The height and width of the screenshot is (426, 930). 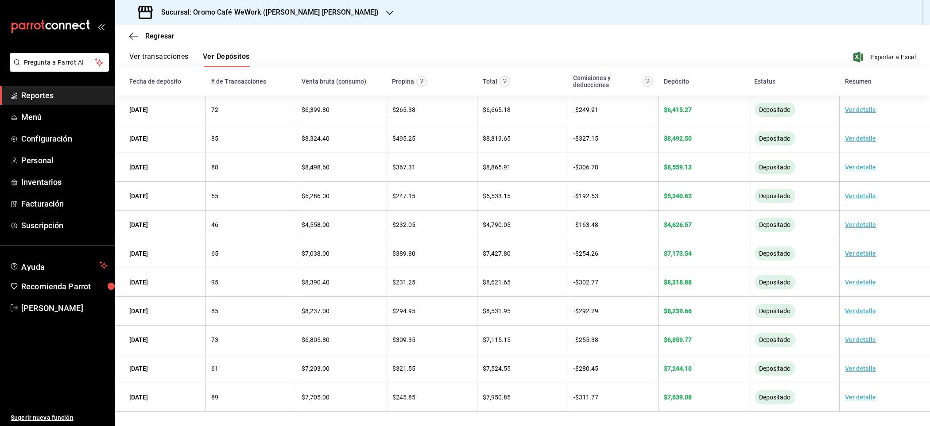 What do you see at coordinates (315, 282) in the screenshot?
I see `span: $ 8,390.40` at bounding box center [315, 282].